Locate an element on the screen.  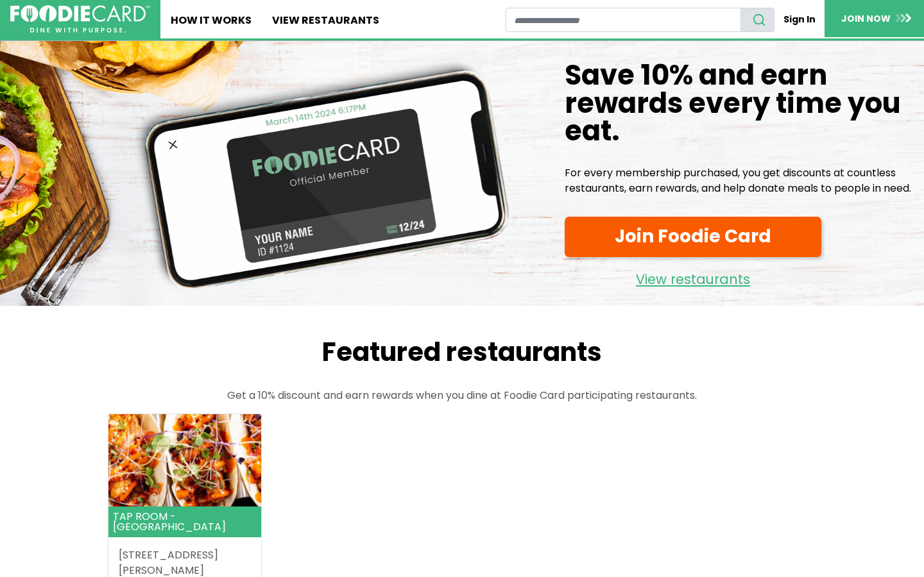
a: View restaurants is located at coordinates (693, 277).